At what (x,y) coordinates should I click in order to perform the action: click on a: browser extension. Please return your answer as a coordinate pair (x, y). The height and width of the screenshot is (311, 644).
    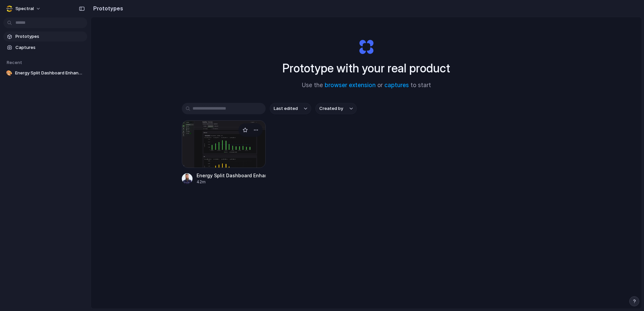
    Looking at the image, I should click on (350, 85).